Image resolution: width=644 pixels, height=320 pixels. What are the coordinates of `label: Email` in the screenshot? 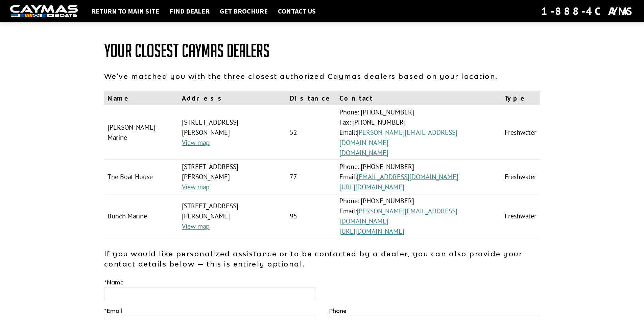 It's located at (113, 311).